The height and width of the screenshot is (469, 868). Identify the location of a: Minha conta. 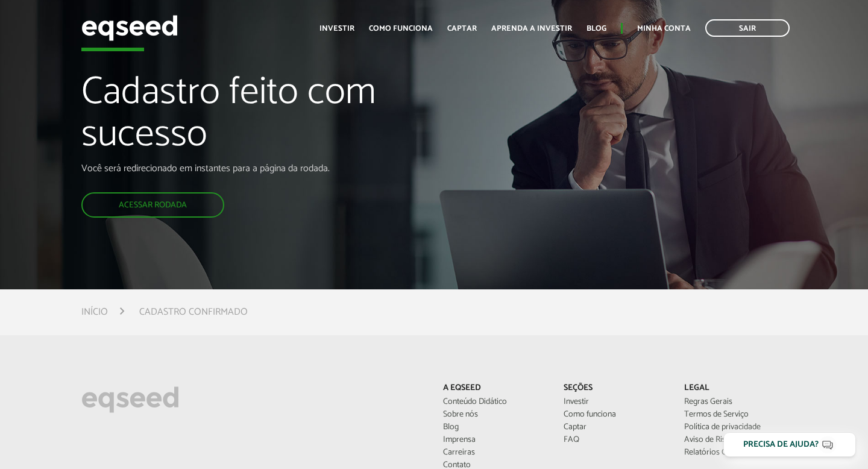
(663, 28).